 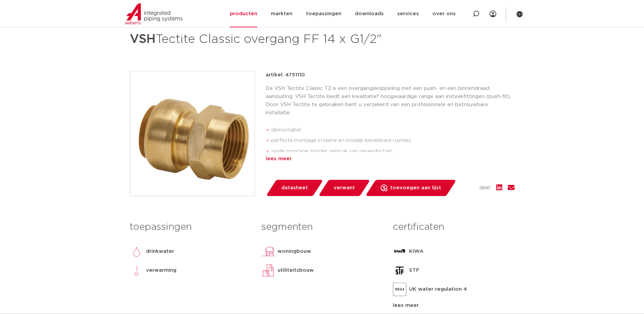 I want to click on a: datasheet, so click(x=294, y=188).